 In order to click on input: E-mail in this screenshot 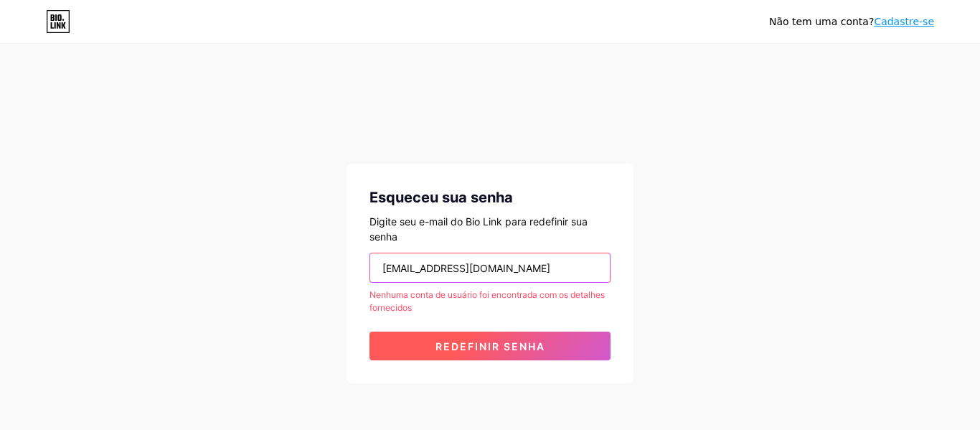, I will do `click(490, 268)`.